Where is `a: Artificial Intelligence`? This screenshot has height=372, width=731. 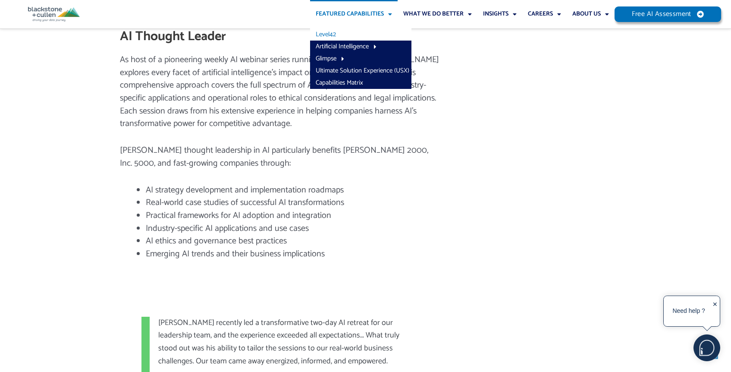 a: Artificial Intelligence is located at coordinates (361, 47).